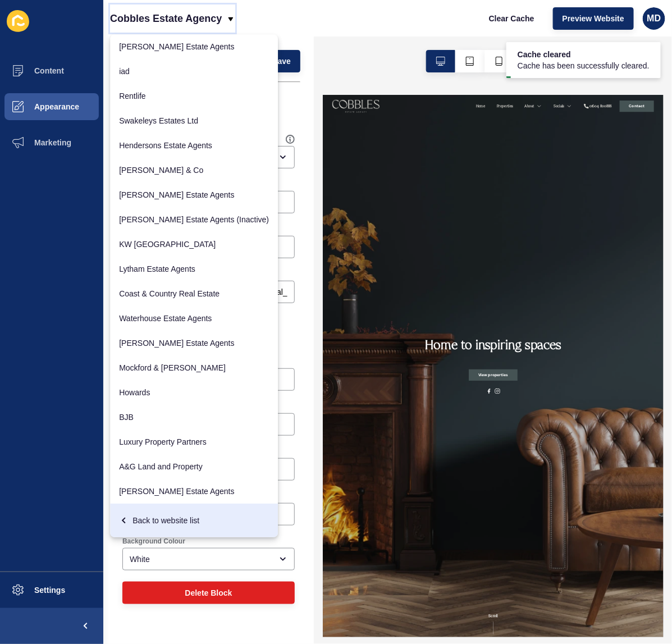 Image resolution: width=672 pixels, height=644 pixels. I want to click on span: MD, so click(654, 19).